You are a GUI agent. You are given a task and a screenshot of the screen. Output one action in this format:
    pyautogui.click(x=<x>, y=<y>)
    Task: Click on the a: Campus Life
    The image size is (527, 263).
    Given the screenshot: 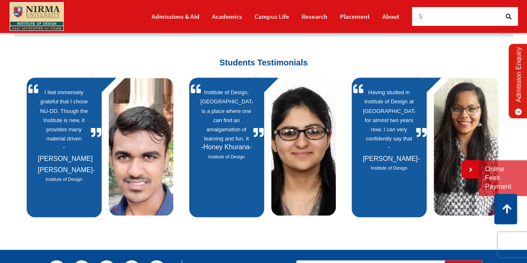 What is the action you would take?
    pyautogui.click(x=272, y=16)
    